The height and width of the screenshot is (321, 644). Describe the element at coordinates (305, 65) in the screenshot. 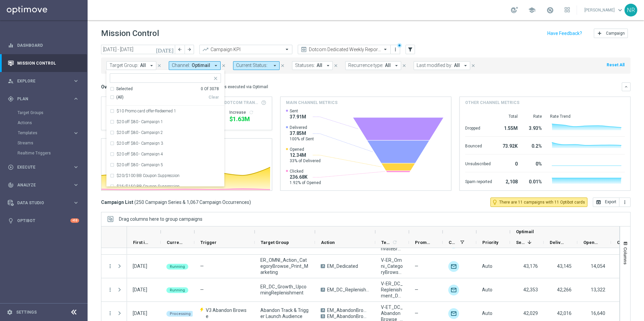

I see `span: Statuses:` at that location.